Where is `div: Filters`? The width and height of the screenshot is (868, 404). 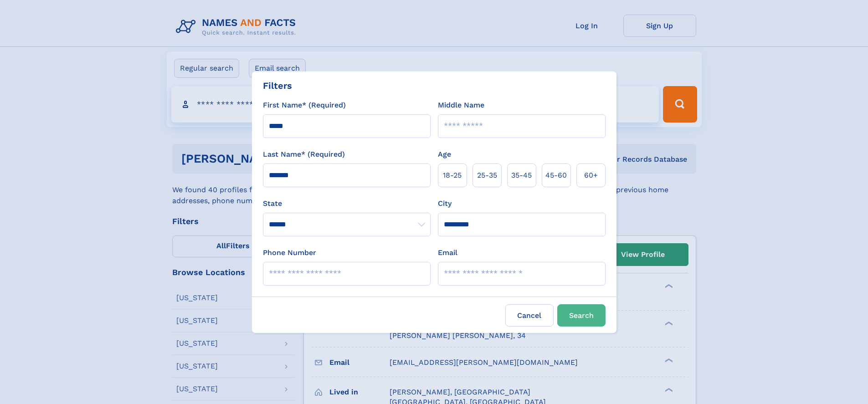 div: Filters is located at coordinates (277, 86).